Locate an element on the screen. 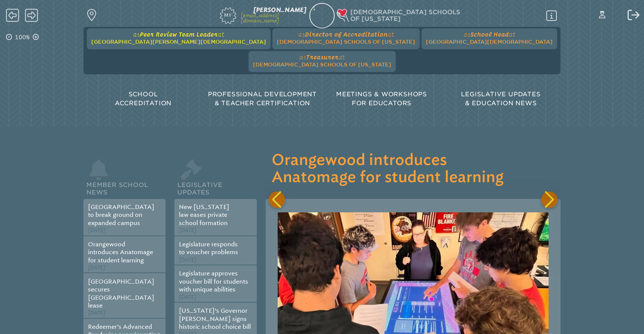 This screenshot has height=334, width=644. h2: Member School News is located at coordinates (125, 185).